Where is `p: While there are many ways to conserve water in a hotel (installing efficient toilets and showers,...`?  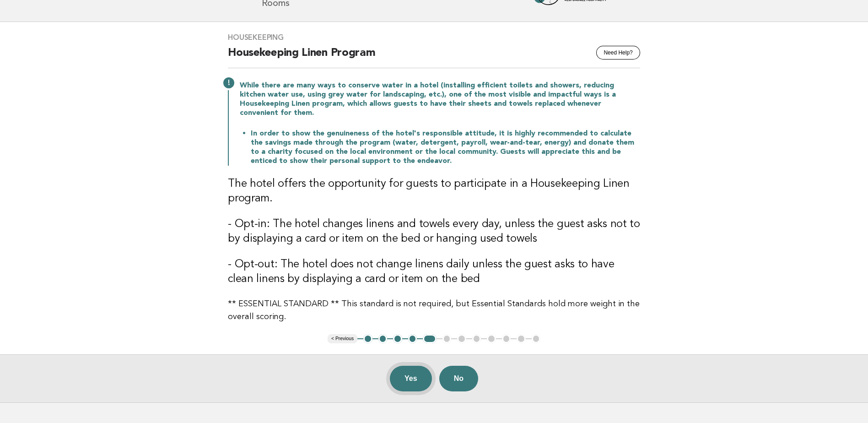 p: While there are many ways to conserve water in a hotel (installing efficient toilets and showers,... is located at coordinates (439, 100).